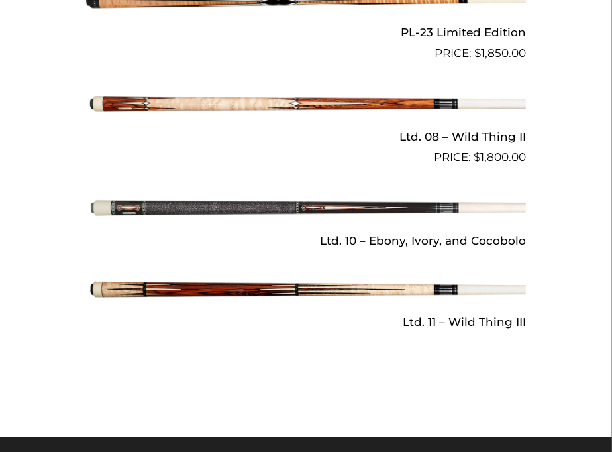 Image resolution: width=612 pixels, height=452 pixels. What do you see at coordinates (500, 53) in the screenshot?
I see `bdi: 1,850.00` at bounding box center [500, 53].